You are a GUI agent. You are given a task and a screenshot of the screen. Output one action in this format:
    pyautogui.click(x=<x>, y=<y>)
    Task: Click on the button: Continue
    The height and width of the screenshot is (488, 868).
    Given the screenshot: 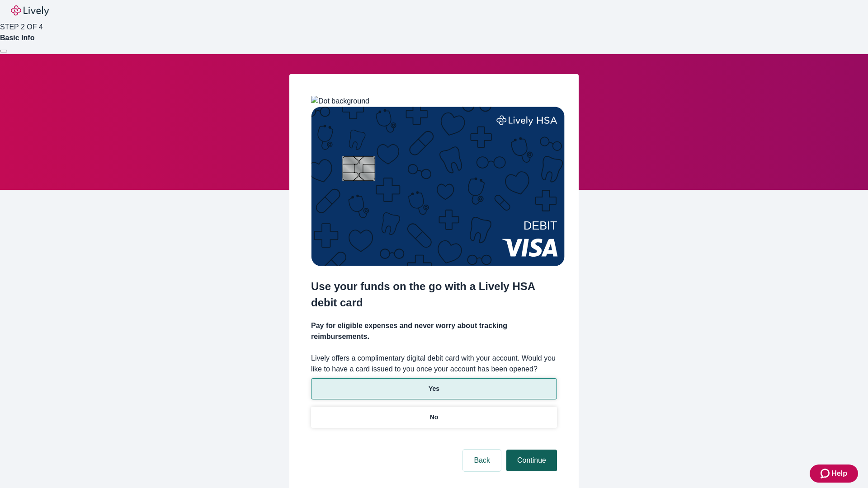 What is the action you would take?
    pyautogui.click(x=532, y=461)
    